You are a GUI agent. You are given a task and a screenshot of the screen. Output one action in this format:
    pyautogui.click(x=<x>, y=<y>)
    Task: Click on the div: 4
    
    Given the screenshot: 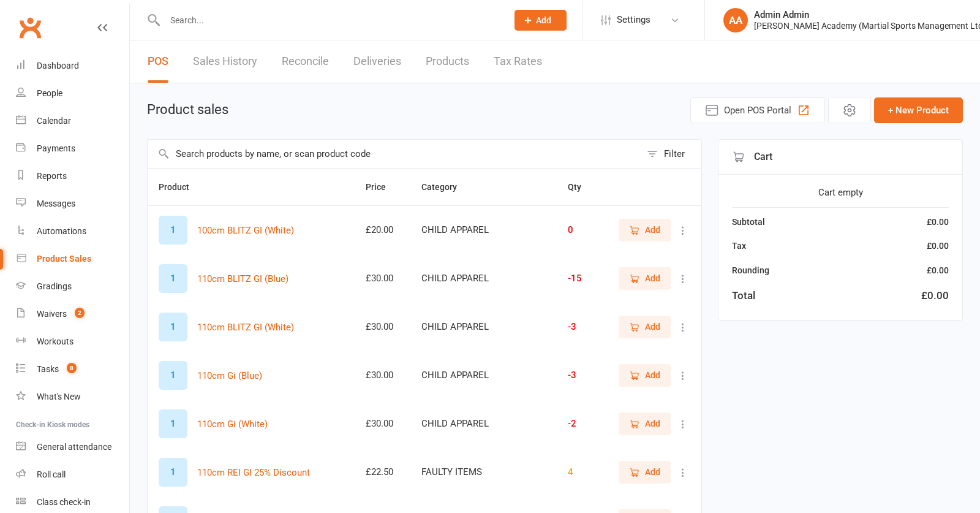 What is the action you would take?
    pyautogui.click(x=582, y=472)
    